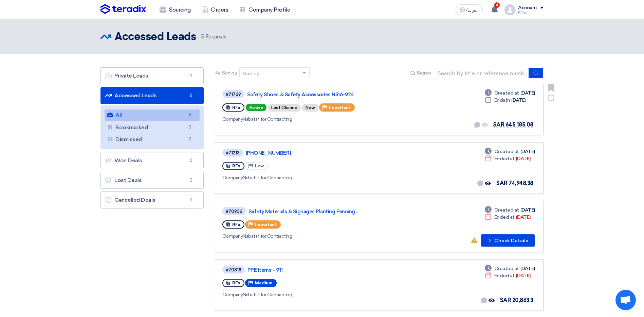 Image resolution: width=644 pixels, height=317 pixels. I want to click on a: Company Profile, so click(264, 10).